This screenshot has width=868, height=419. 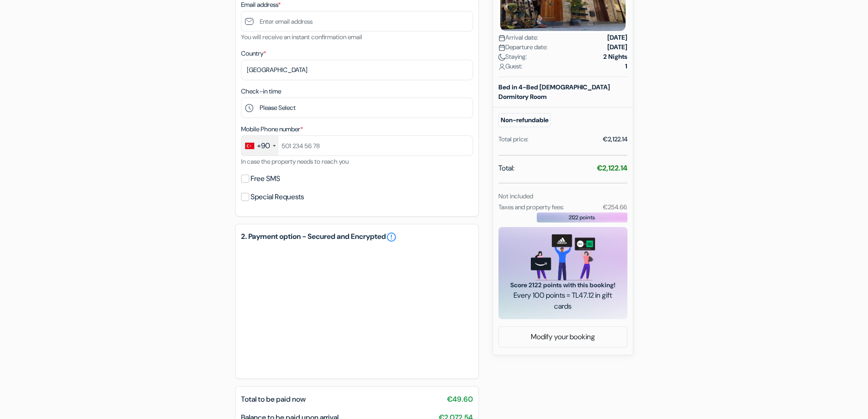 I want to click on img: moon.svg, so click(x=502, y=57).